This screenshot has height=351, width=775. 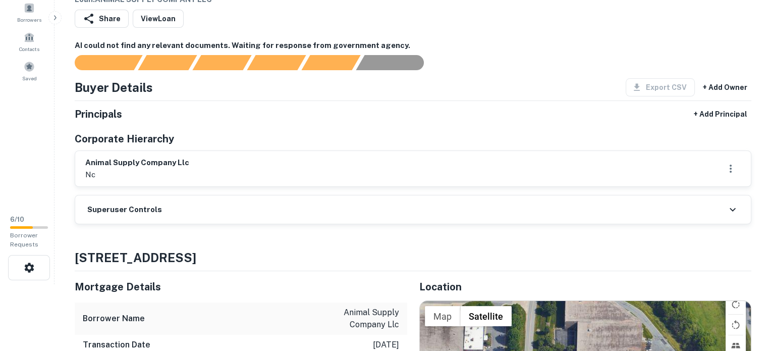 What do you see at coordinates (163, 63) in the screenshot?
I see `div: Your request is received and processing...` at bounding box center [163, 63].